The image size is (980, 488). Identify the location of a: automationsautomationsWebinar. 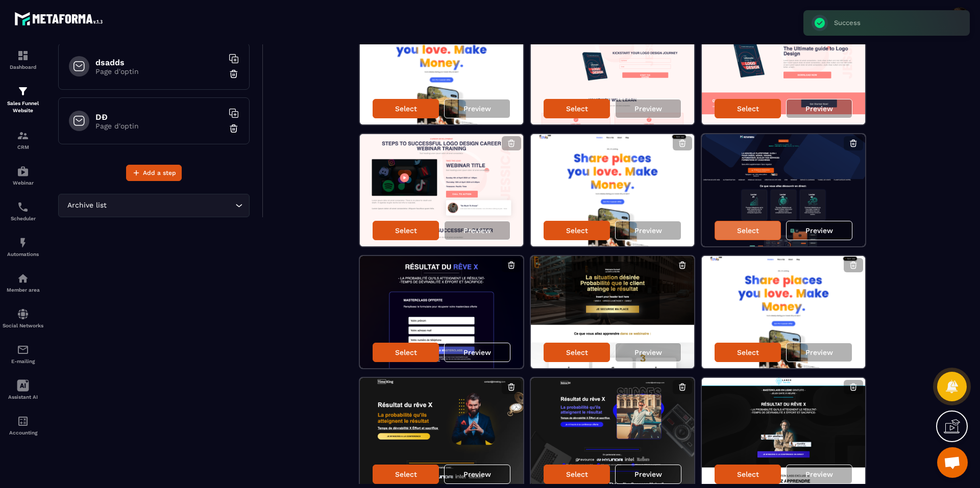
(23, 176).